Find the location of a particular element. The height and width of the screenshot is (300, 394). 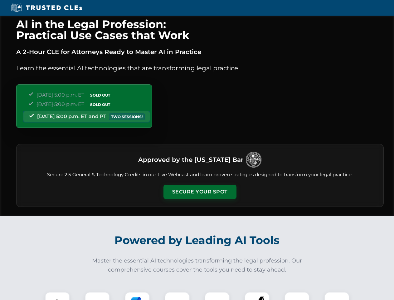

img: Logo is located at coordinates (254, 159).